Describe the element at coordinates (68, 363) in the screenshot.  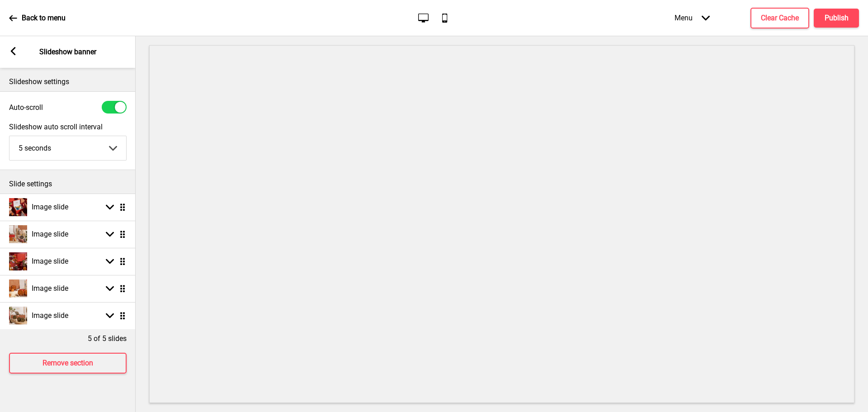
I see `h4: Remove section` at that location.